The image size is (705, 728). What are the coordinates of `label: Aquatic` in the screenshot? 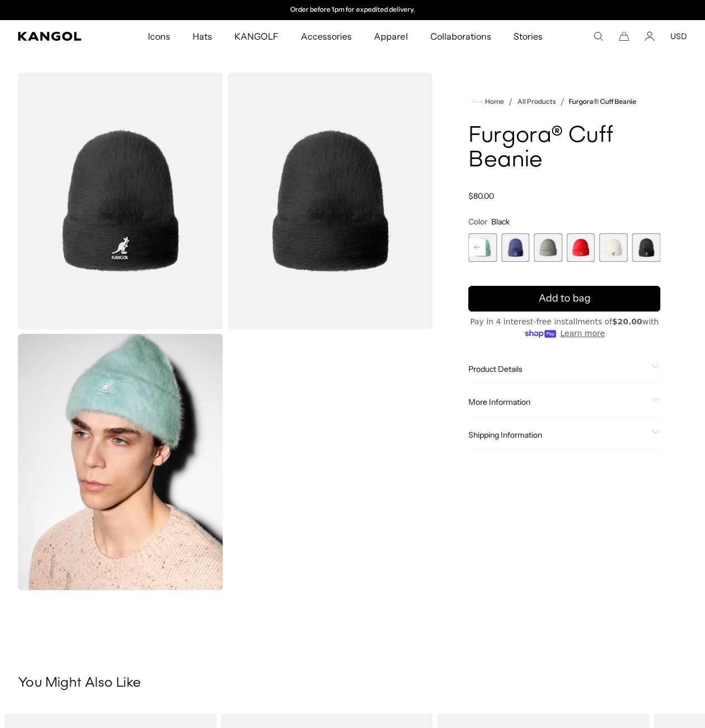 It's located at (482, 247).